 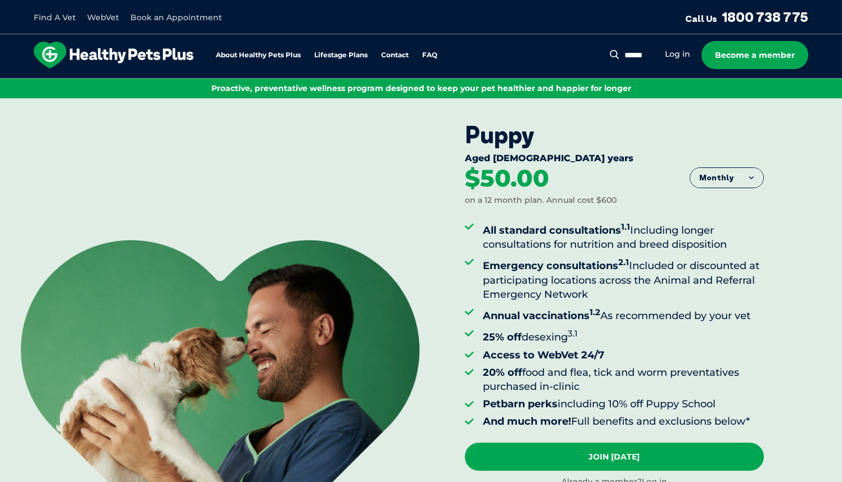 I want to click on sup: 1.2, so click(x=594, y=312).